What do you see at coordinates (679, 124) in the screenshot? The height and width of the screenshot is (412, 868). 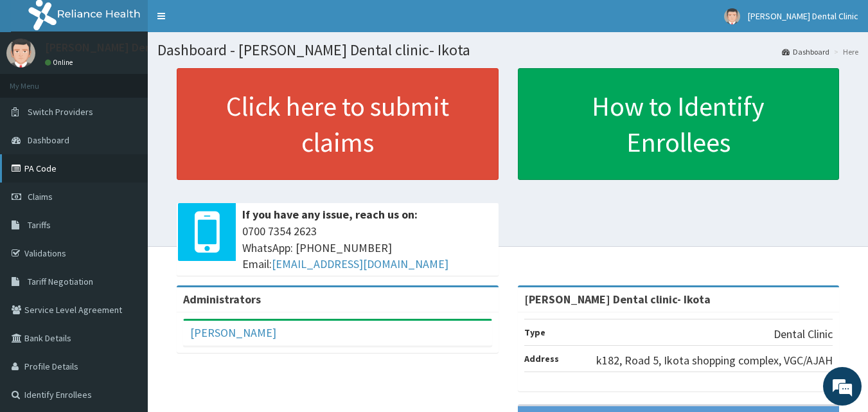 I see `a: How to Identify Enrollees` at bounding box center [679, 124].